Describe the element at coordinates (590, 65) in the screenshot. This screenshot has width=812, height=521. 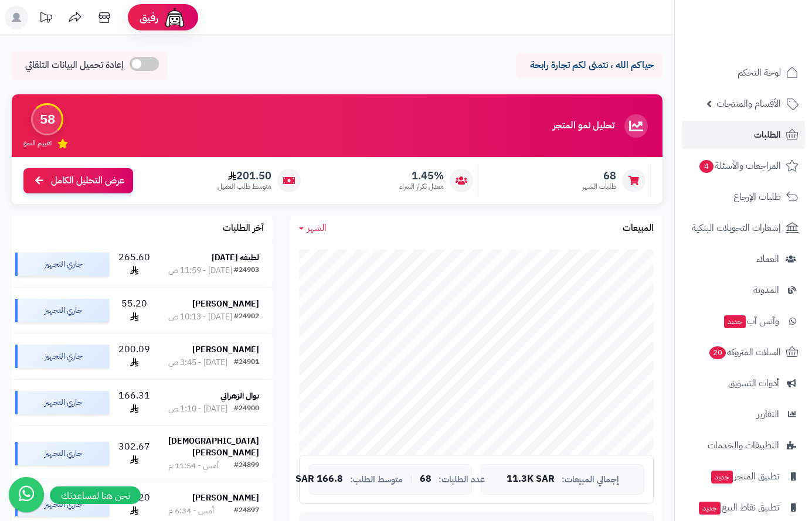
I see `p: حياكم الله ، نتمنى لكم تجارة رابحة` at that location.